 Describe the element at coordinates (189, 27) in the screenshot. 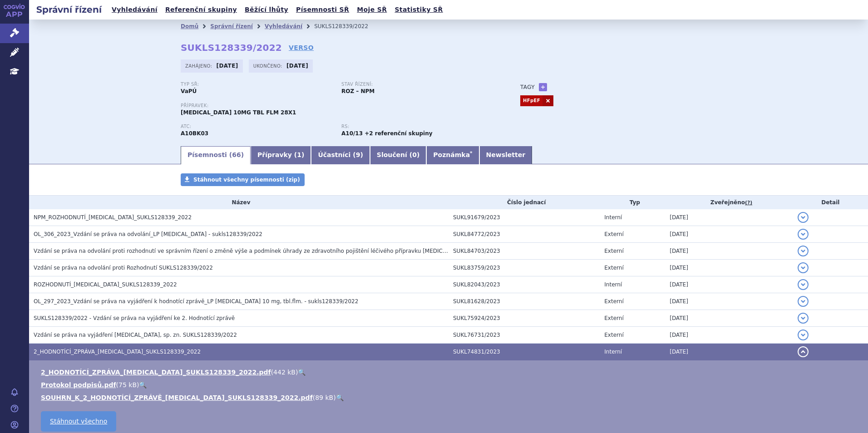

I see `a: Domů` at that location.